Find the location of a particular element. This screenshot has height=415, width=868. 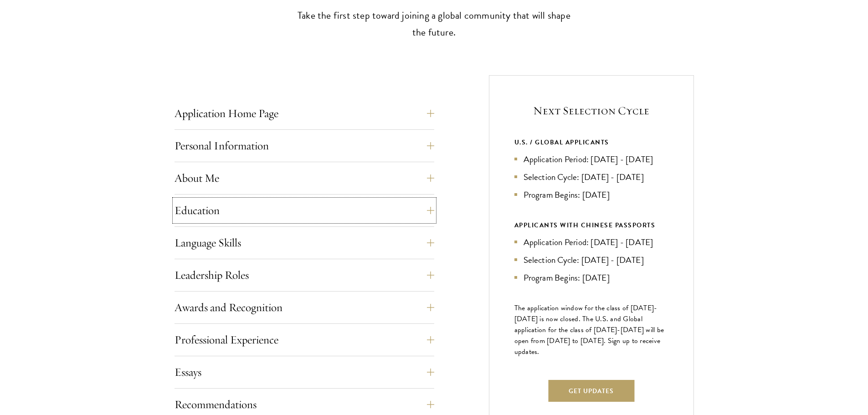

h5: Next Selection Cycle is located at coordinates (591, 111).